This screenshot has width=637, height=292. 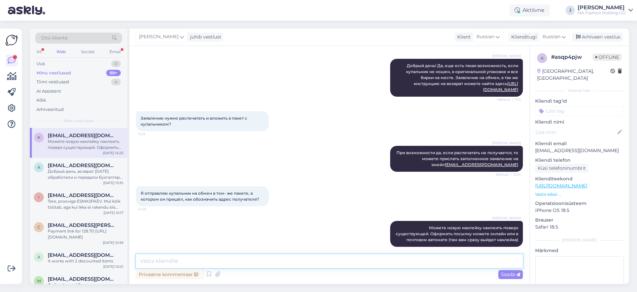 What do you see at coordinates (82, 255) in the screenshot?
I see `span: aga.oller@gmail.com` at bounding box center [82, 255].